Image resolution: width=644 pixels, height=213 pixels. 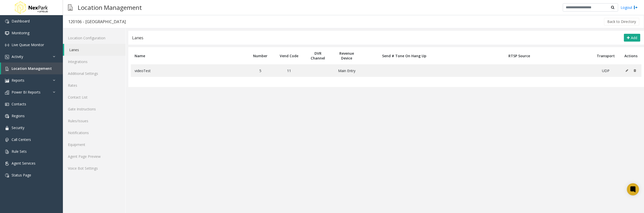 What do you see at coordinates (94, 97) in the screenshot?
I see `a: Contact List` at bounding box center [94, 97].